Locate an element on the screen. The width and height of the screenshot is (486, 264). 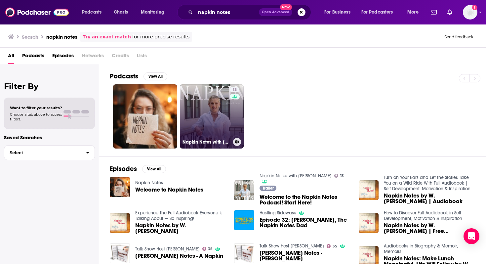
span: Trailer is located at coordinates (268, 188).